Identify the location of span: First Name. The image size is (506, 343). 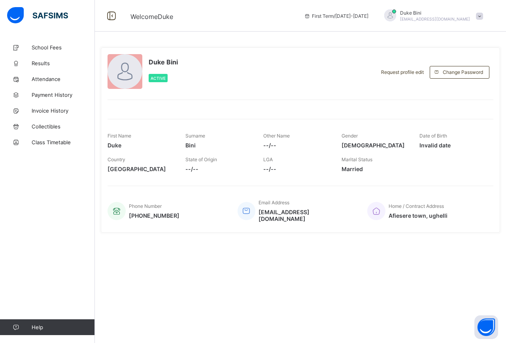
(119, 136).